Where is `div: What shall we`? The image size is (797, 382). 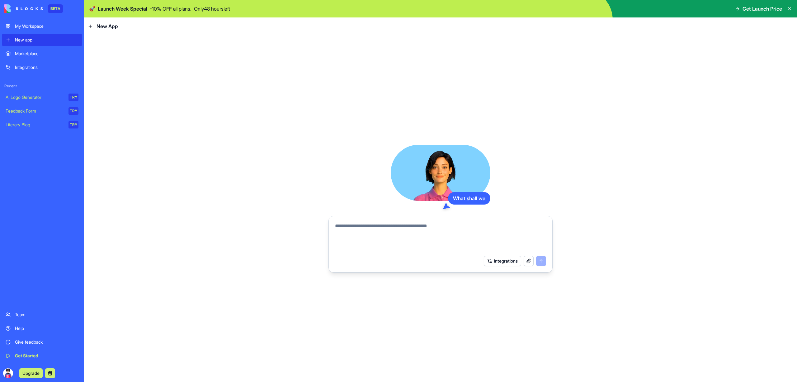 div: What shall we is located at coordinates (469, 198).